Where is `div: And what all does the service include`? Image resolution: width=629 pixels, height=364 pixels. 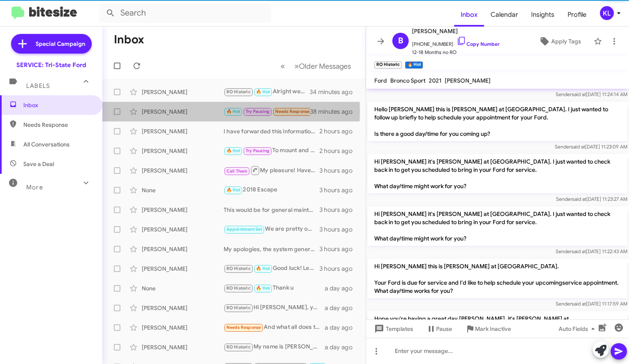
div: And what all does the service include is located at coordinates (273, 327).